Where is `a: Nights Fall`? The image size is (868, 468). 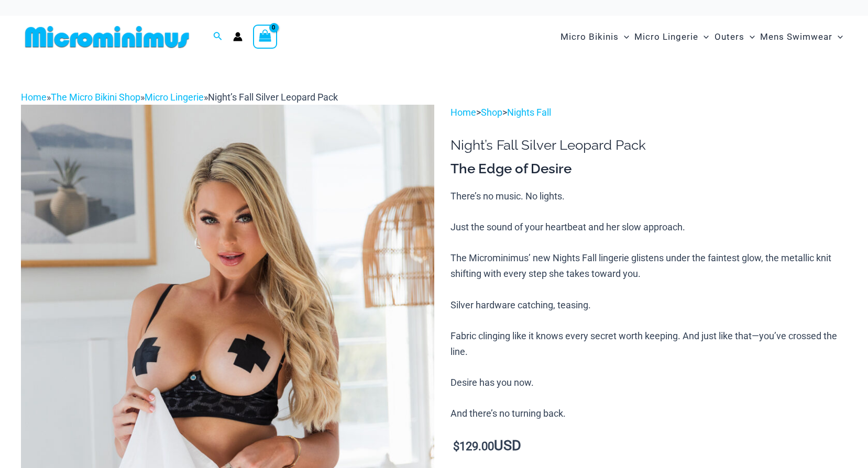 a: Nights Fall is located at coordinates (529, 112).